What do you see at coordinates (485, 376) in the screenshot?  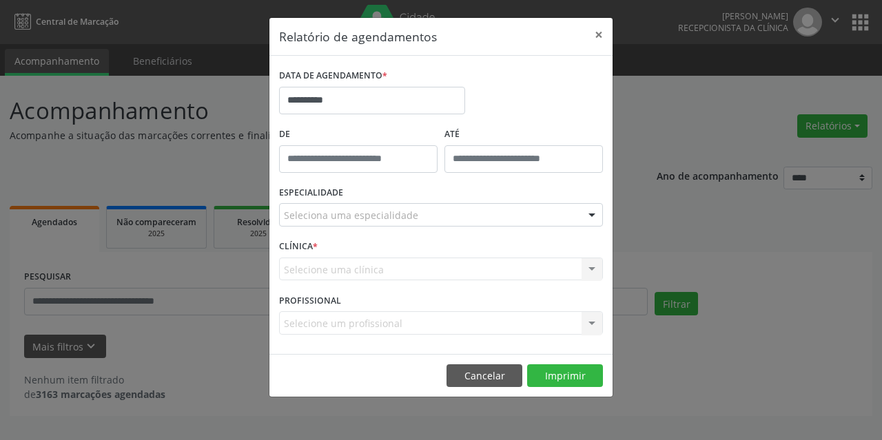 I see `button: Cancelar` at bounding box center [485, 376].